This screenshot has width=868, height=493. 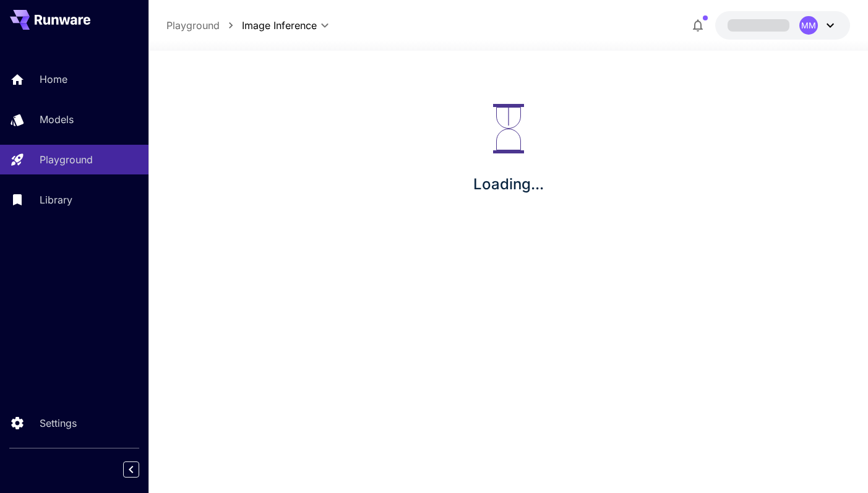 What do you see at coordinates (131, 470) in the screenshot?
I see `button: Collapse sidebar` at bounding box center [131, 470].